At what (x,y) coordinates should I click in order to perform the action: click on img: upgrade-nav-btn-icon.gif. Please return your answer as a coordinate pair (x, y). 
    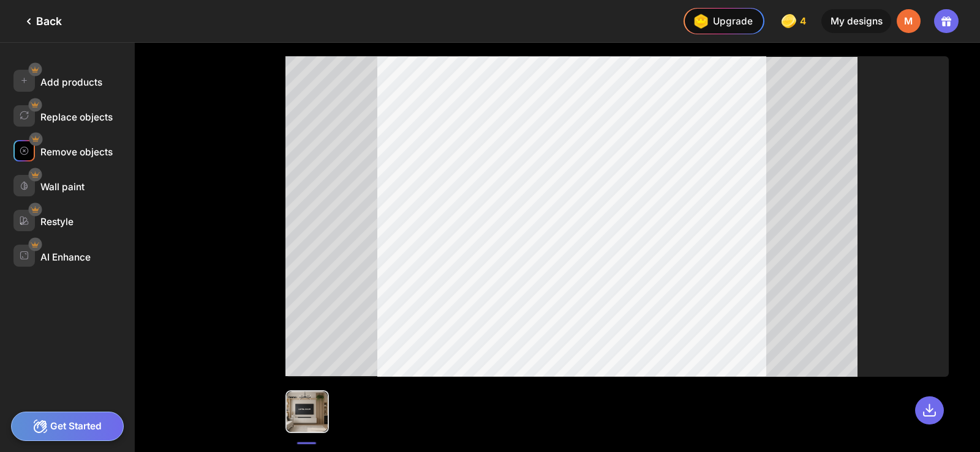
    Looking at the image, I should click on (701, 21).